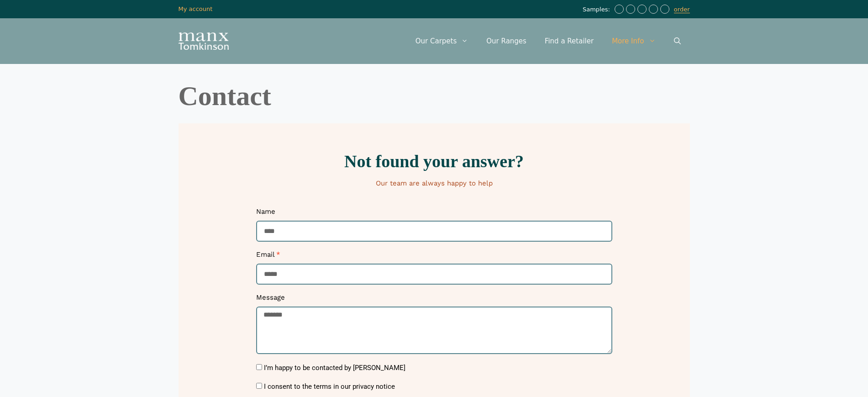 Image resolution: width=868 pixels, height=397 pixels. What do you see at coordinates (266, 214) in the screenshot?
I see `label: Name` at bounding box center [266, 214].